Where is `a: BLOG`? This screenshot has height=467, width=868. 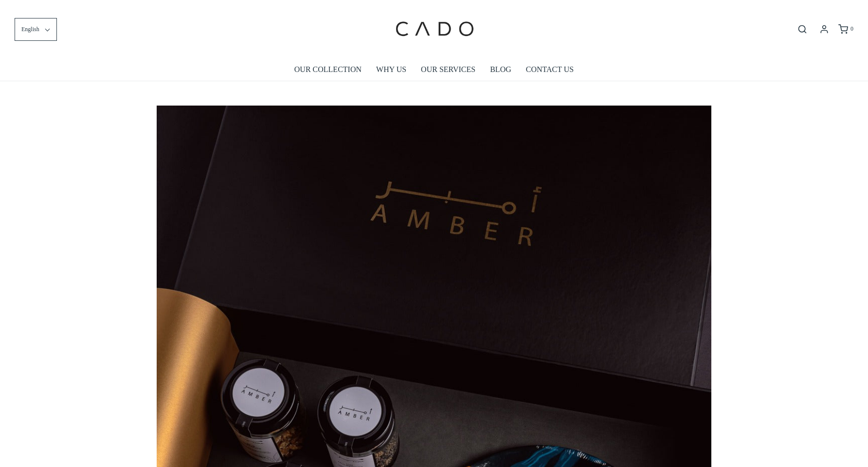
a: BLOG is located at coordinates (501, 69).